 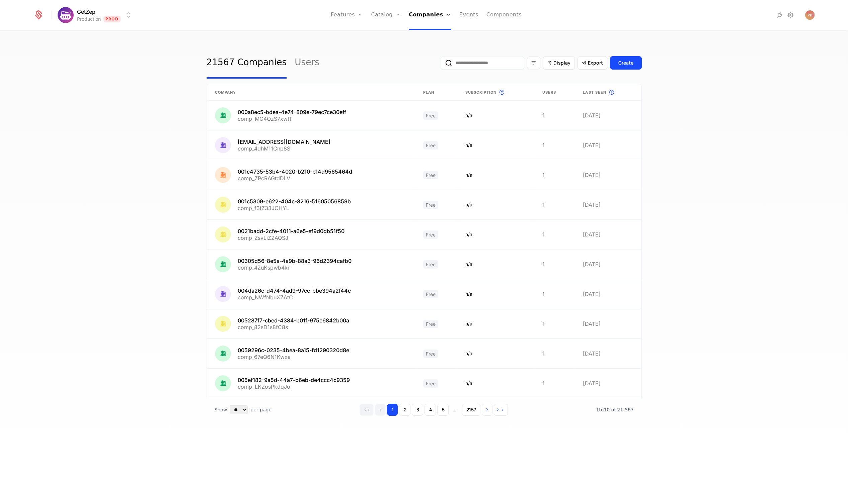 I want to click on button: Go to next page, so click(x=487, y=410).